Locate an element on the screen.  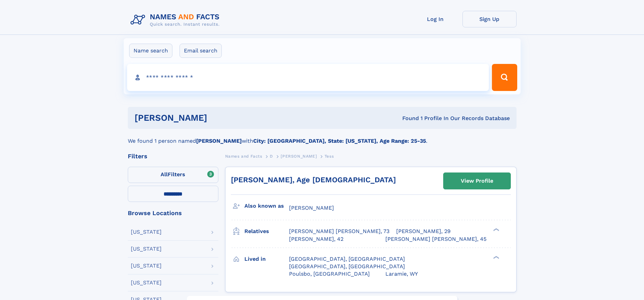
div: Browse Locations is located at coordinates (173, 213).